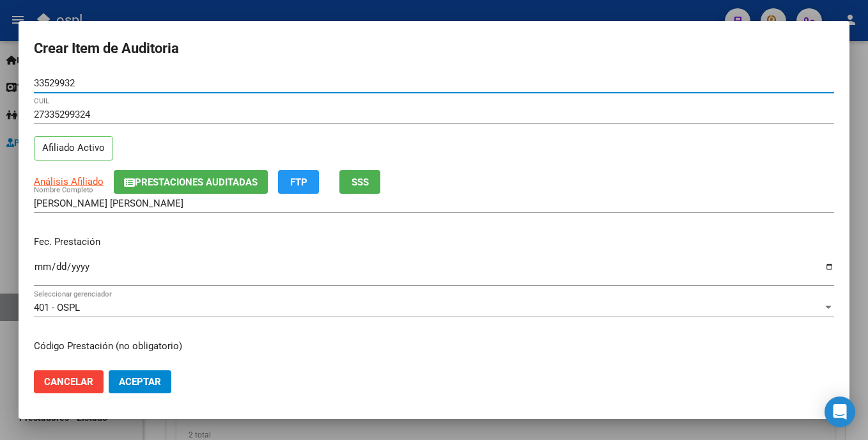 Image resolution: width=868 pixels, height=440 pixels. Describe the element at coordinates (74, 148) in the screenshot. I see `p: Afiliado Activo` at that location.